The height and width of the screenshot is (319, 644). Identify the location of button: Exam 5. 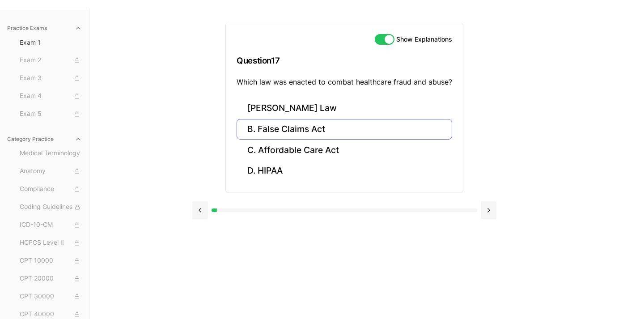
(50, 114).